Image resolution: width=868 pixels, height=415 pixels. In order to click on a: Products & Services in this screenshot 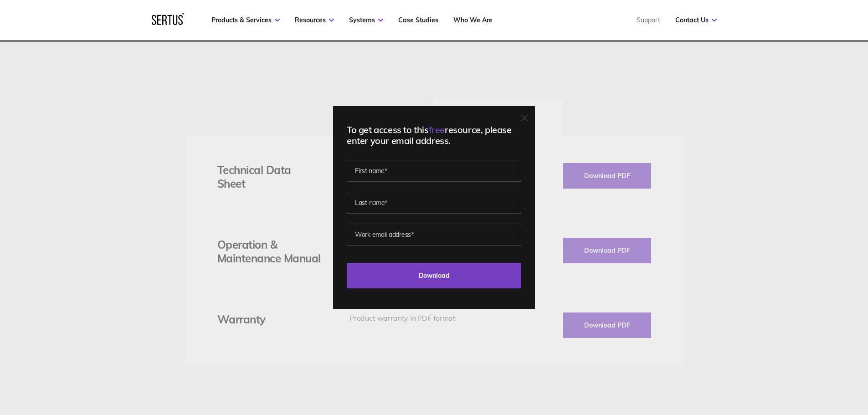, I will do `click(245, 20)`.